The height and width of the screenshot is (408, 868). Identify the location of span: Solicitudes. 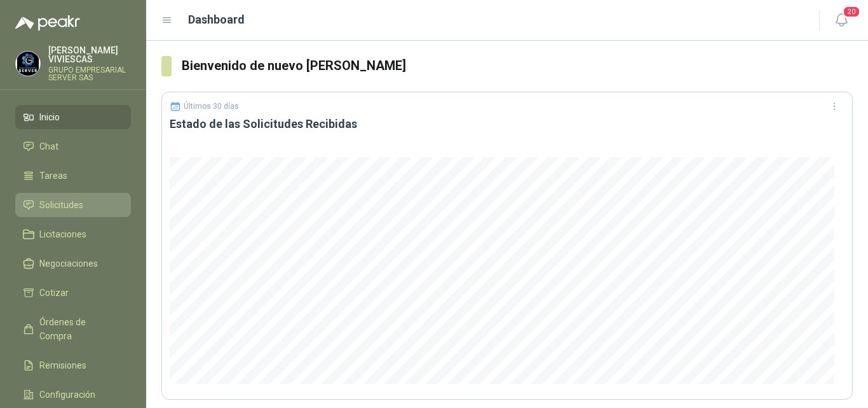
(61, 204).